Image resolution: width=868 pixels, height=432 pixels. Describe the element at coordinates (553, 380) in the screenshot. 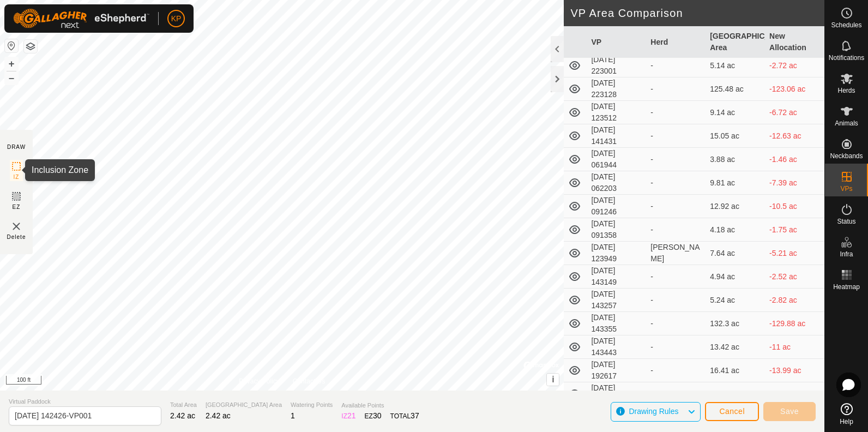

I see `button: i` at that location.